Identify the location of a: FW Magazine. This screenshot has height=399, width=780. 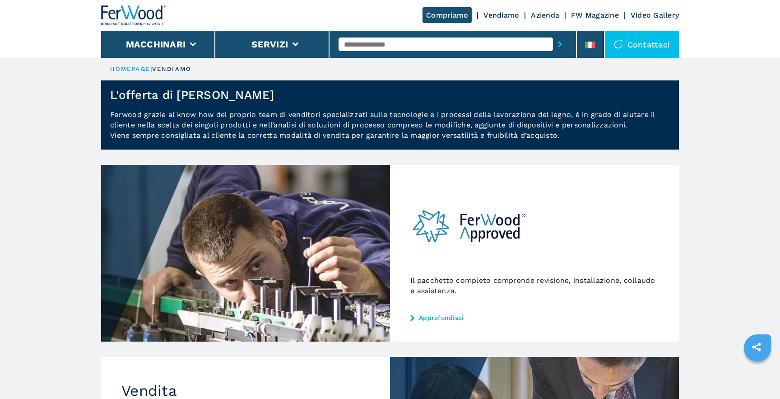
(595, 15).